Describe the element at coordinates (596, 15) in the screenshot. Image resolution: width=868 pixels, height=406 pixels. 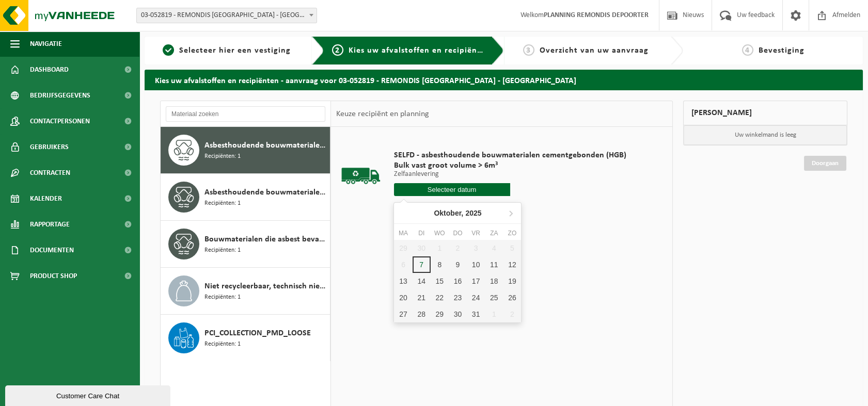
I see `strong: PLANNING REMONDIS DEPOORTER` at that location.